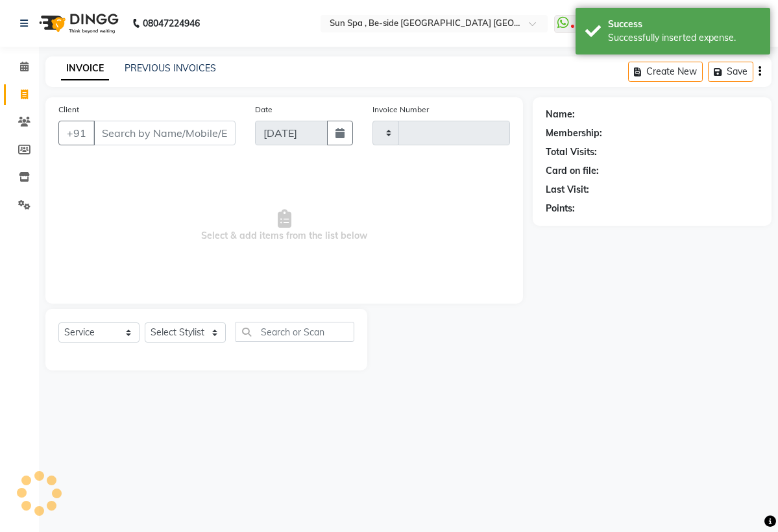 Image resolution: width=778 pixels, height=532 pixels. What do you see at coordinates (731, 72) in the screenshot?
I see `button: Save` at bounding box center [731, 72].